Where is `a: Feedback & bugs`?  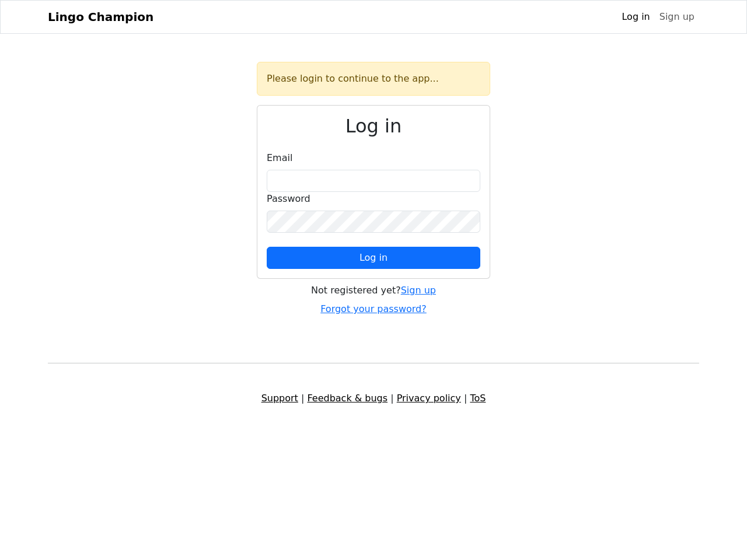
a: Feedback & bugs is located at coordinates (347, 398).